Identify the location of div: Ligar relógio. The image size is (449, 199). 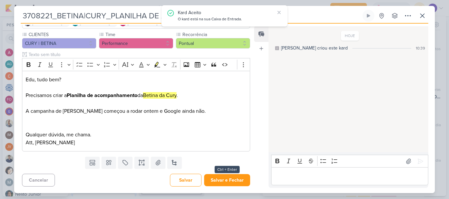
(368, 16).